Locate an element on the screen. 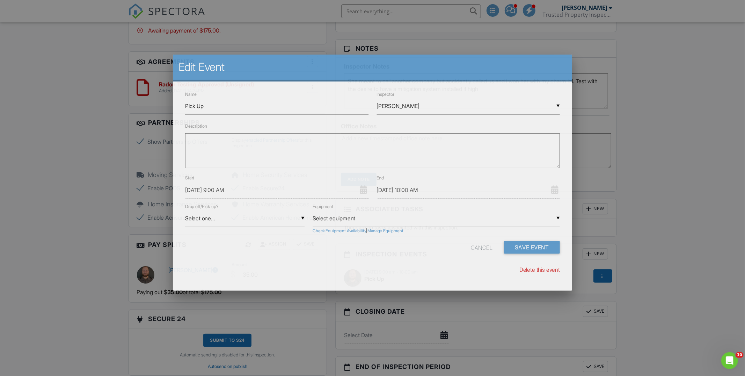  span: 10 is located at coordinates (740, 355).